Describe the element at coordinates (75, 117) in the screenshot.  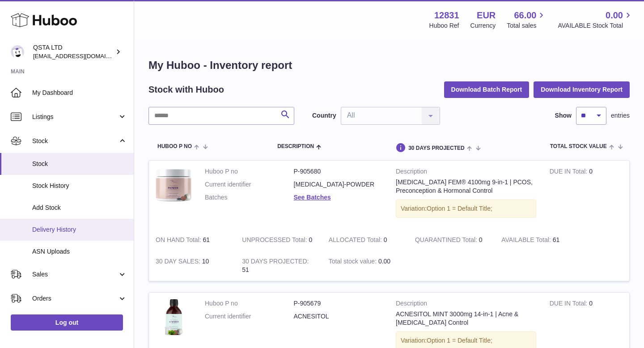
I see `span: Listings` at that location.